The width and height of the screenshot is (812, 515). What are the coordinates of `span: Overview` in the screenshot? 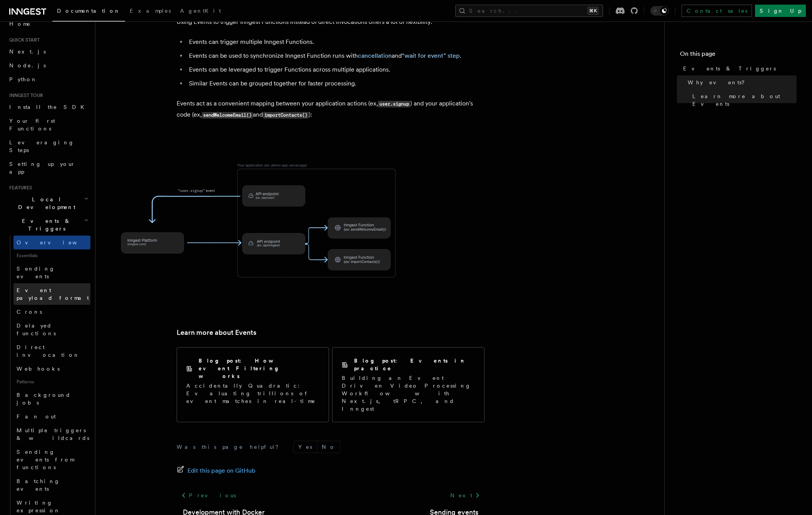 It's located at (56, 242).